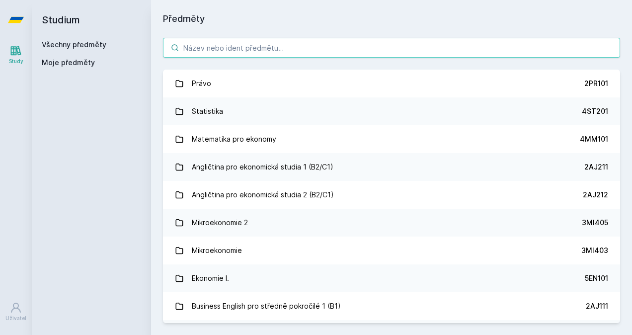  What do you see at coordinates (596, 278) in the screenshot?
I see `div: 5EN101` at bounding box center [596, 278].